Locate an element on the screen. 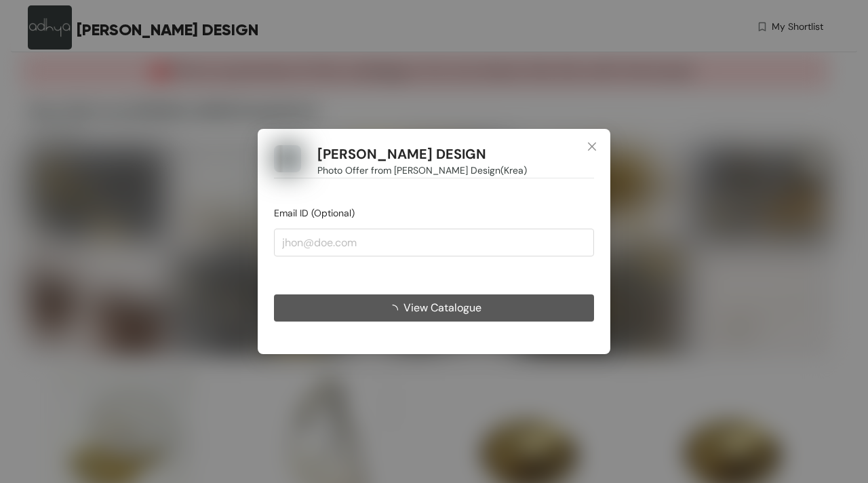 The height and width of the screenshot is (483, 868). input: jhon@doe.com is located at coordinates (434, 242).